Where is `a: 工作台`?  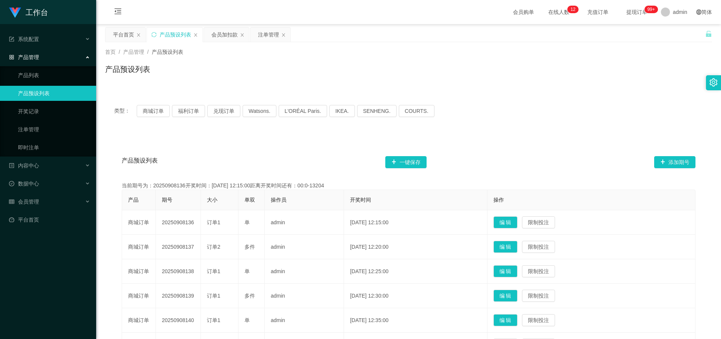 a: 工作台 is located at coordinates (29, 12).